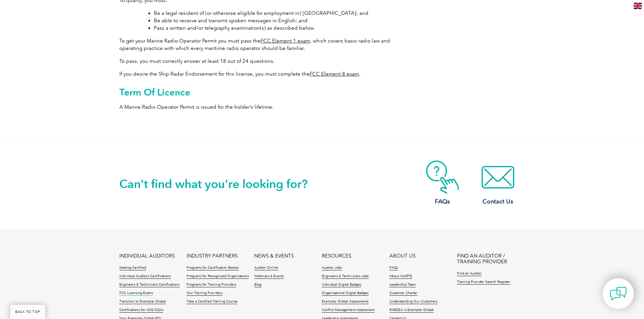 The image size is (644, 319). I want to click on a: Programs for Recognized Organizations, so click(218, 277).